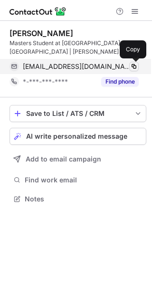 The image size is (152, 285). Describe the element at coordinates (78, 136) in the screenshot. I see `button: AI write personalized message` at that location.